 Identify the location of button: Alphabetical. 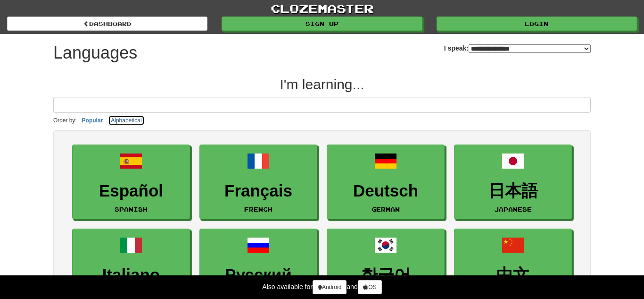
(126, 120).